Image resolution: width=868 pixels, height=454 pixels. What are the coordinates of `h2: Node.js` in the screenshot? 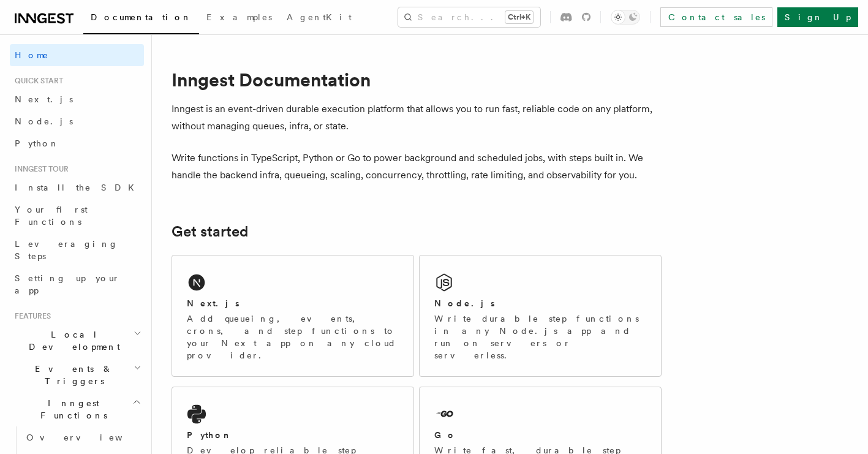 It's located at (464, 303).